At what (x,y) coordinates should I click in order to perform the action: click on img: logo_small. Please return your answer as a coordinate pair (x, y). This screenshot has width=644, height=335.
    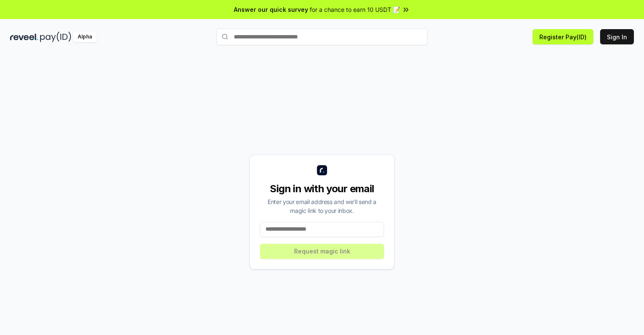
    Looking at the image, I should click on (322, 170).